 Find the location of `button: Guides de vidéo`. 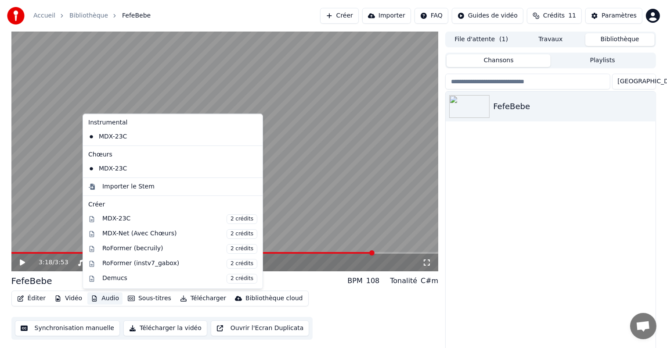

button: Guides de vidéo is located at coordinates (487, 16).